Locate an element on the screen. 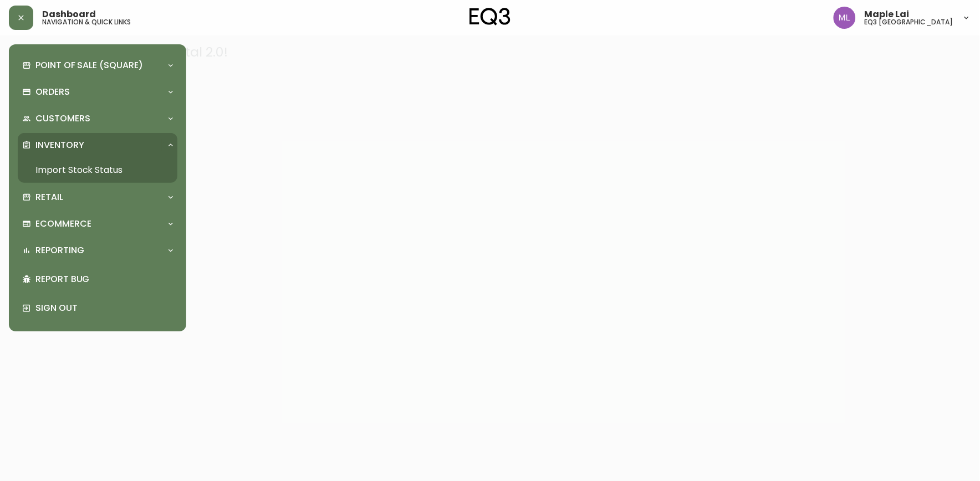 The width and height of the screenshot is (980, 481). p: Point of Sale (Square) is located at coordinates (89, 65).